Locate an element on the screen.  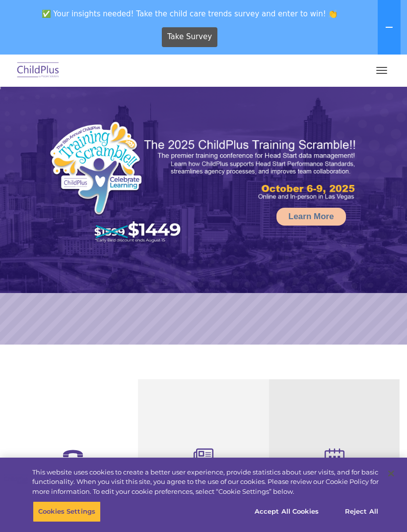
button: Accept All Cookies is located at coordinates (286, 512).